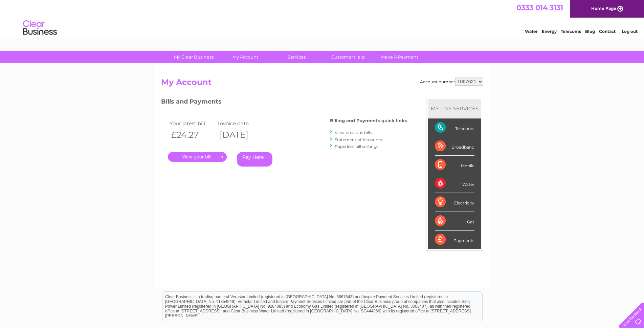 The image size is (644, 328). What do you see at coordinates (193, 57) in the screenshot?
I see `a: My Clear Business` at bounding box center [193, 57].